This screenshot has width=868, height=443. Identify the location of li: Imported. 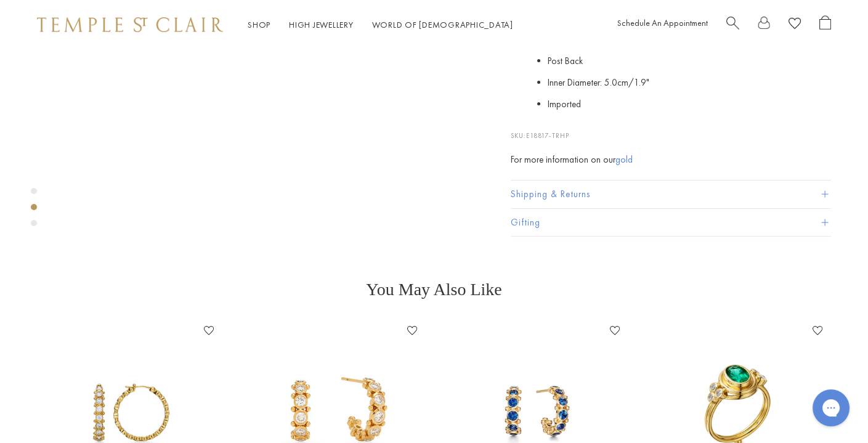
(689, 104).